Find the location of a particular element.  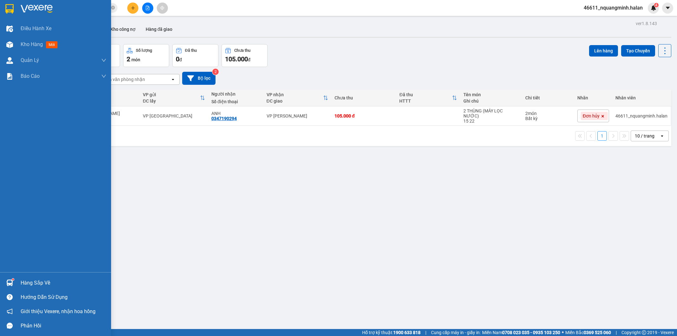

img: icon-new-feature is located at coordinates (653, 8).